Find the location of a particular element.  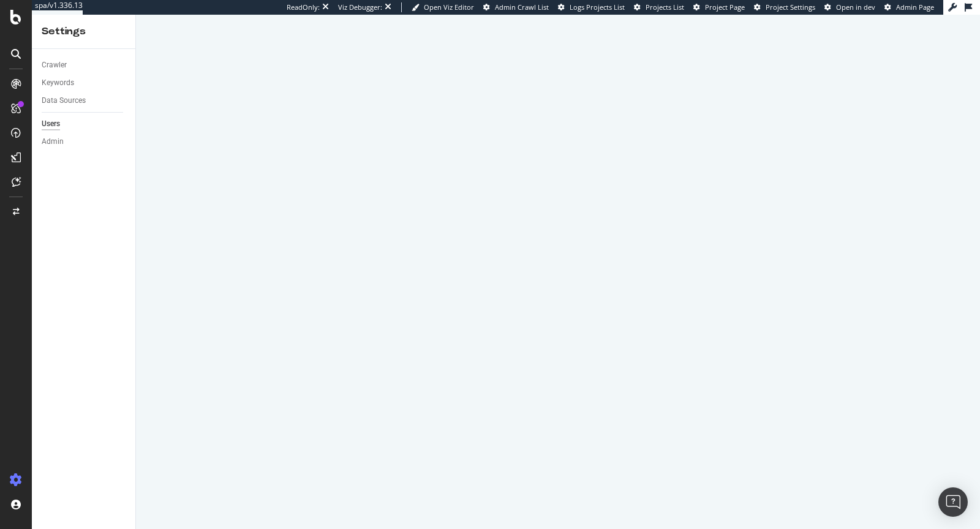

span: Admin Crawl List is located at coordinates (522, 7).